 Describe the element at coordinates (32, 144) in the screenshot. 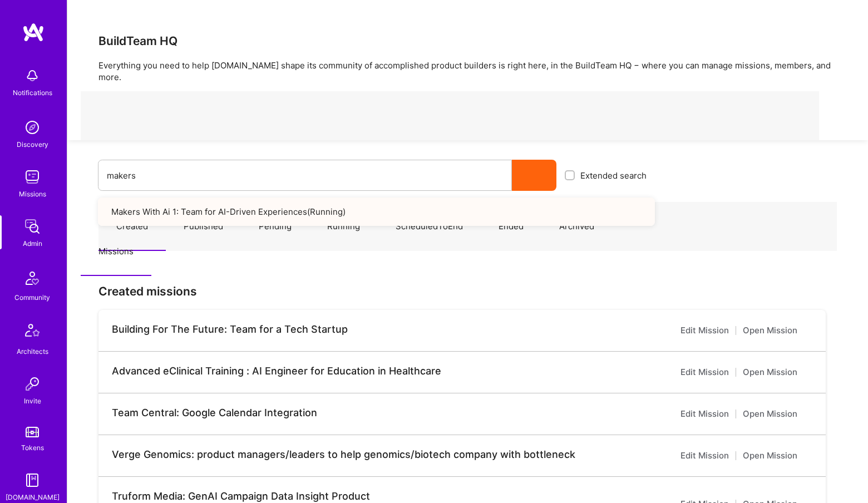

I see `div: Discovery` at that location.